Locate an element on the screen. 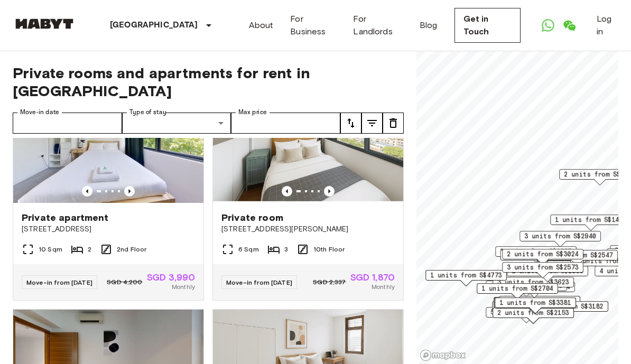  span: Private room is located at coordinates (252, 218).